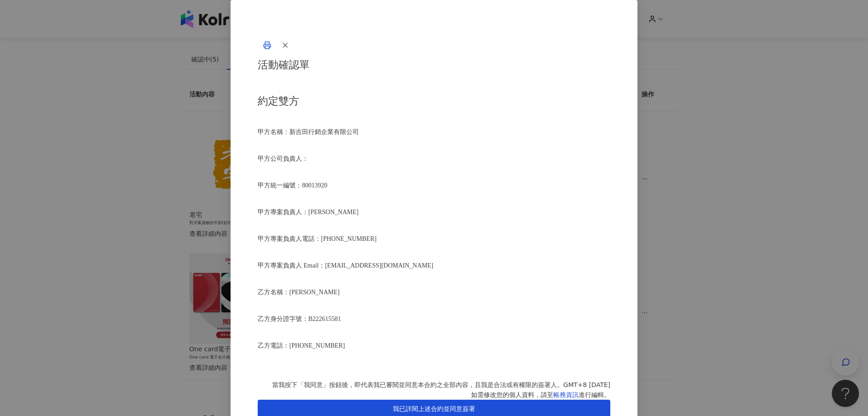  Describe the element at coordinates (308, 132) in the screenshot. I see `span: 甲方名稱：新吉田行銷企業有限公司` at that location.